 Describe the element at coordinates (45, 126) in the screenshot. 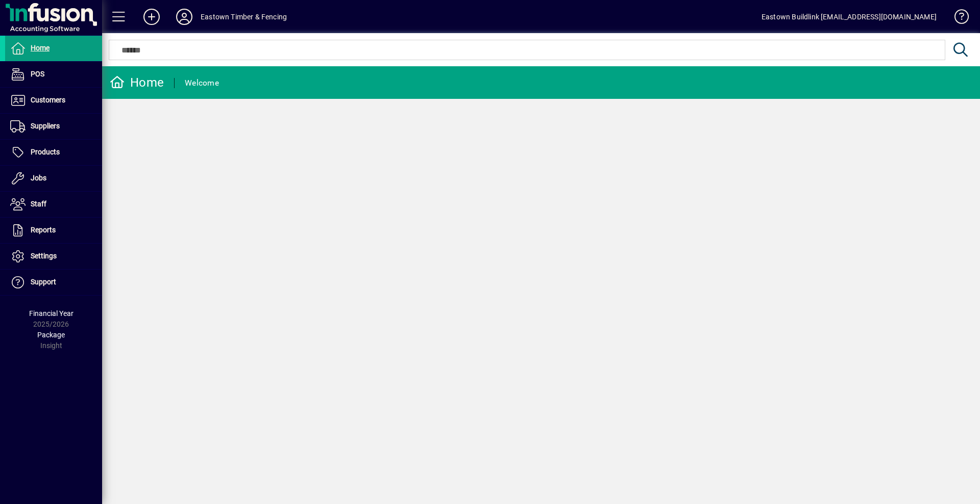

I see `span: Suppliers` at that location.